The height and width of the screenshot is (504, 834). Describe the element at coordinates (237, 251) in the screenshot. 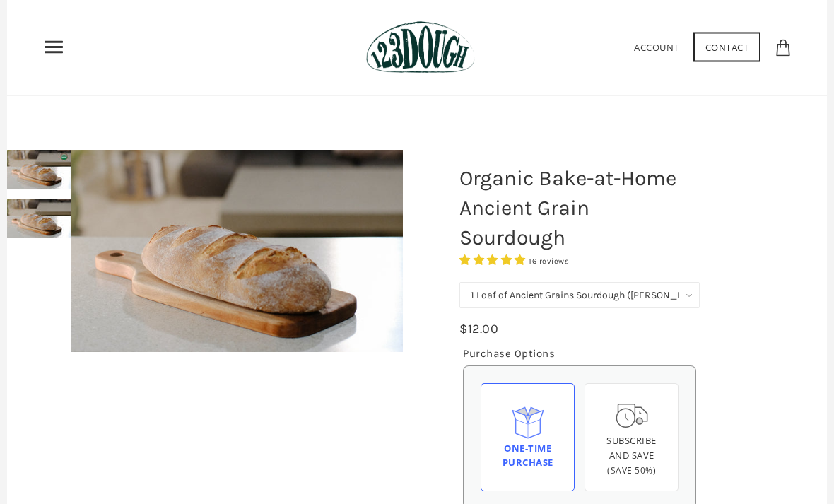

I see `a: Organic Bake-at-Home Ancient Grain Sourdough` at that location.